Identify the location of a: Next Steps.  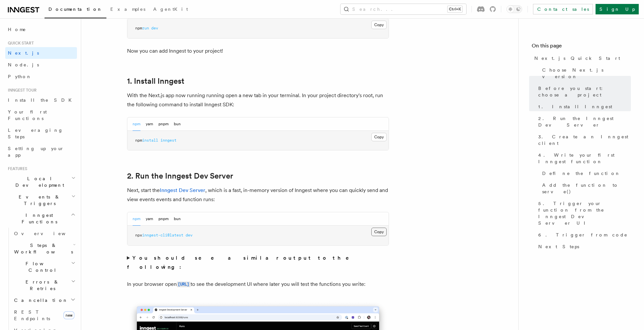
(583, 247).